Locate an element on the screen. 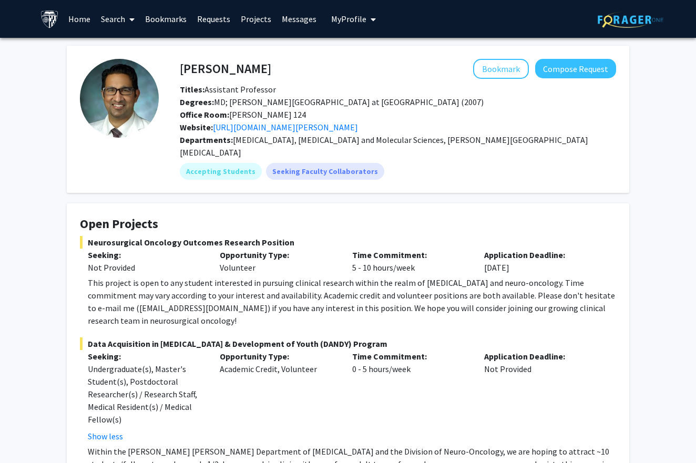  img: ForagerOne Logo is located at coordinates (631, 19).